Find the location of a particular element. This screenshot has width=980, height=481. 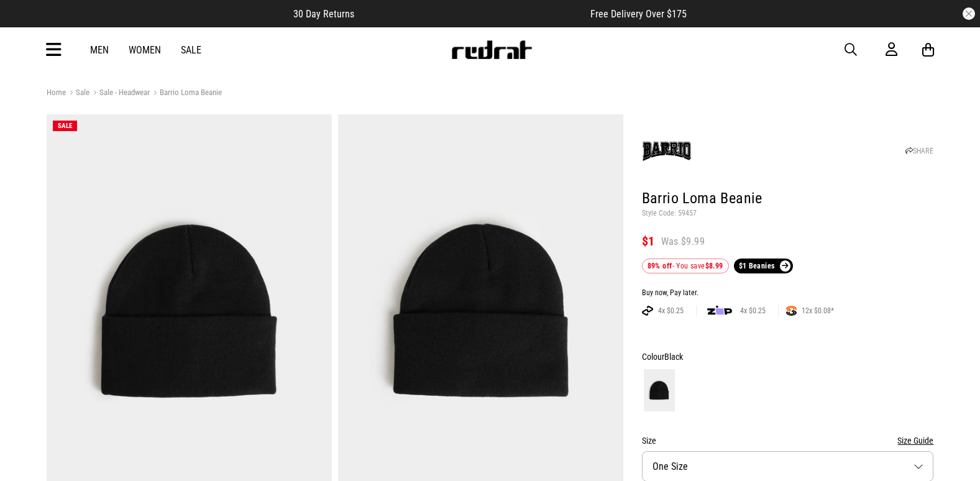

span: $1 is located at coordinates (648, 241).